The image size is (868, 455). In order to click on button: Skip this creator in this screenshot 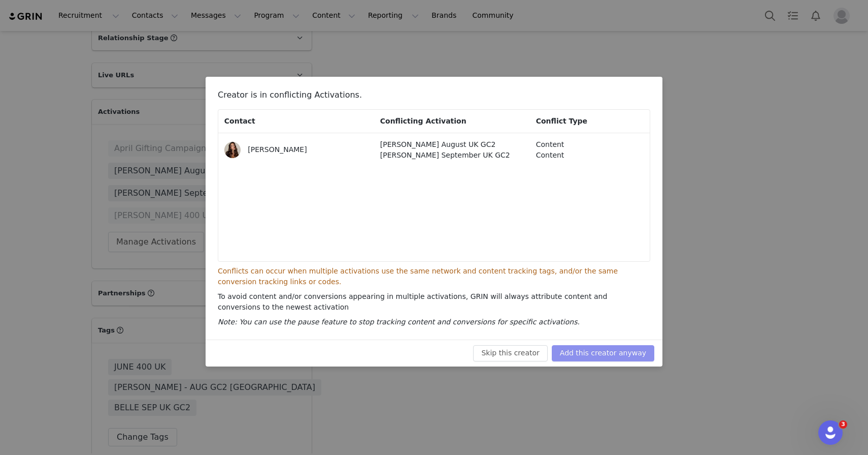, I will do `click(510, 353)`.